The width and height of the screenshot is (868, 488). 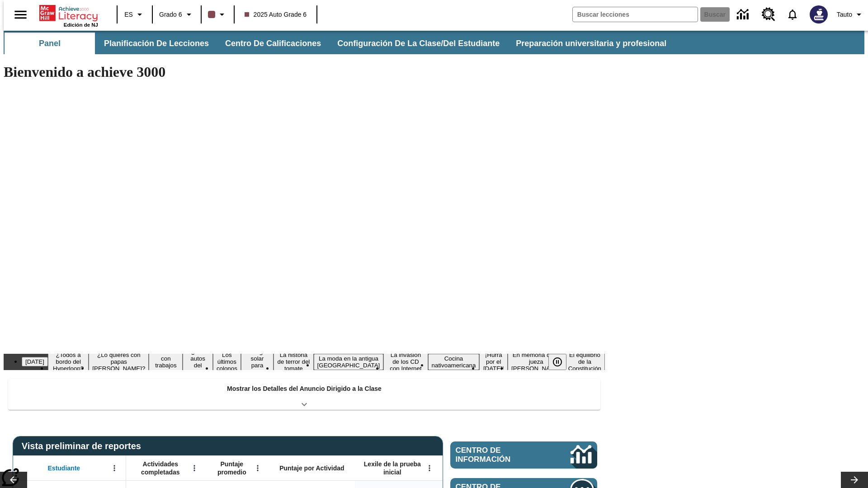 I want to click on div: Mostrar los Detalles del Anuncio Dirigido a la Clase, so click(x=304, y=394).